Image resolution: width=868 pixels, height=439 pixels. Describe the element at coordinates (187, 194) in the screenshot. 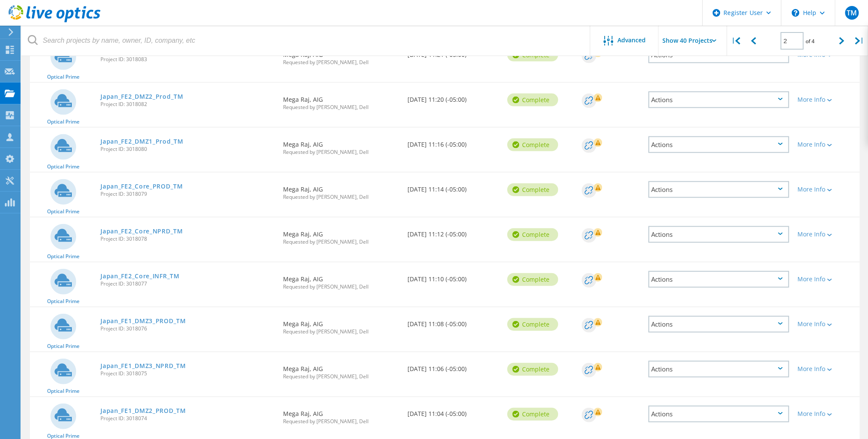

I see `span: Project ID: 3018079` at that location.